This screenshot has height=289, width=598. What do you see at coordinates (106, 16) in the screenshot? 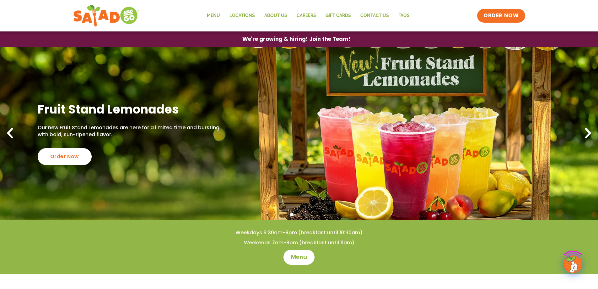
I see `img: new-SAG-logo-768×292` at bounding box center [106, 16].